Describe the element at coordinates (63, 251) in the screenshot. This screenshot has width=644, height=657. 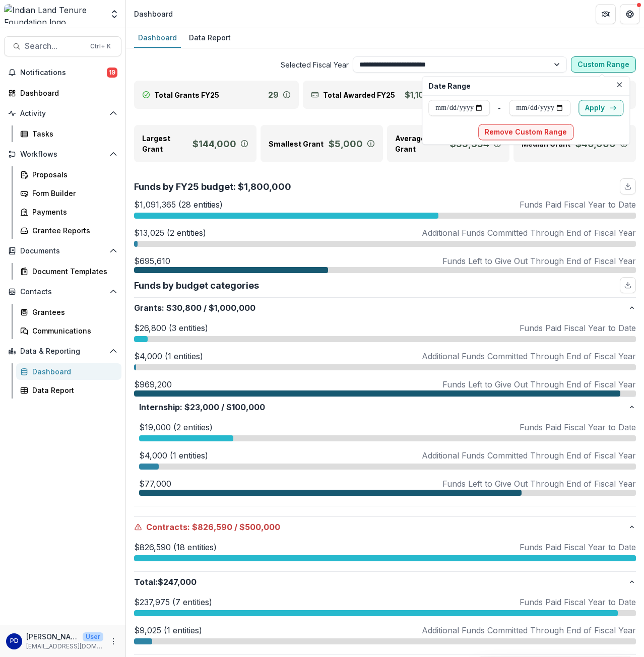
I see `button: Open Documents` at that location.